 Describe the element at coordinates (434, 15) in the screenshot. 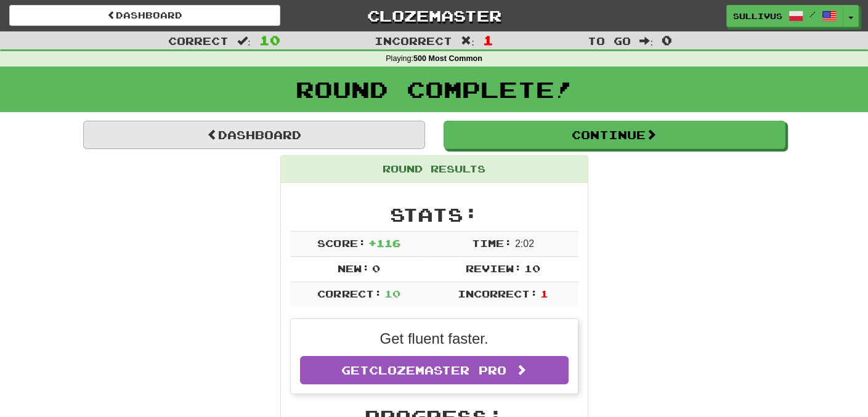

I see `a: Clozemaster` at that location.